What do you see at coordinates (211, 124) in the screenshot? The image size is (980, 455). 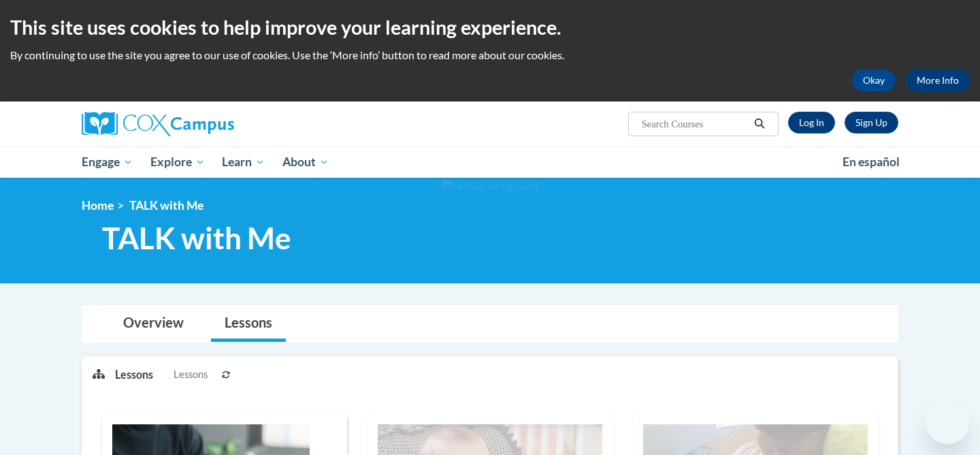 I see `a: Cox Campus` at bounding box center [211, 124].